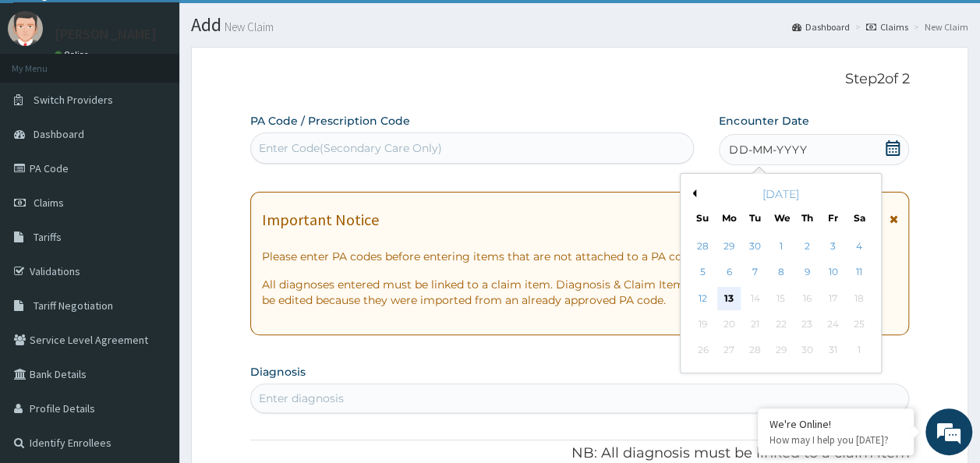  I want to click on div: Not available Tuesday, October 28th, 2025, so click(755, 351).